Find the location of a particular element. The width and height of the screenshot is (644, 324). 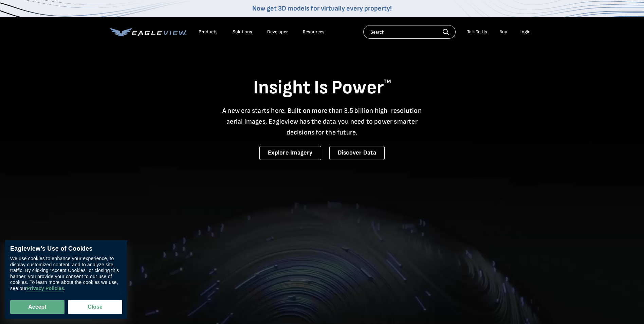

button: Accept is located at coordinates (38, 307).